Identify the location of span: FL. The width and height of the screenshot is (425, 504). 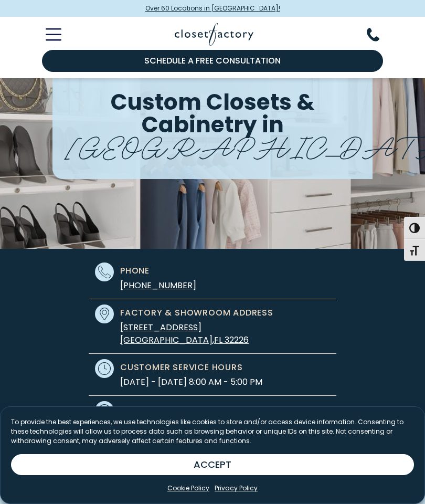
(218, 340).